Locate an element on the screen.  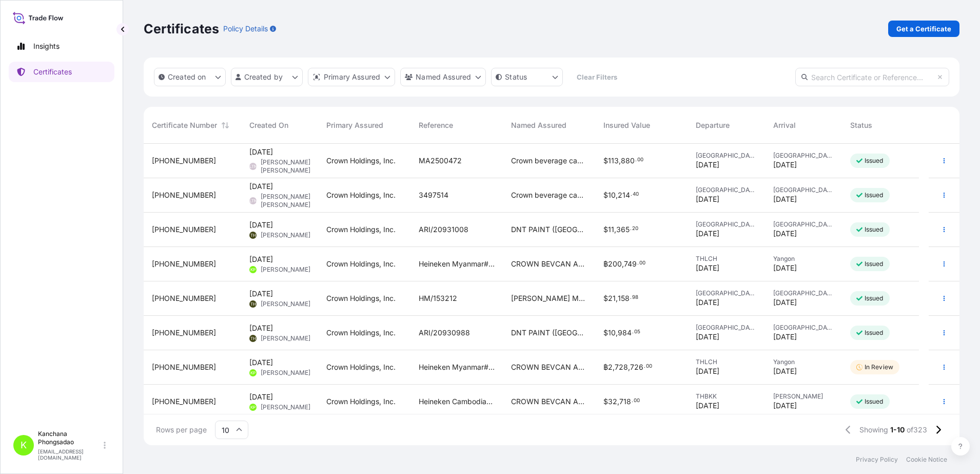
span: K is located at coordinates (24, 446).